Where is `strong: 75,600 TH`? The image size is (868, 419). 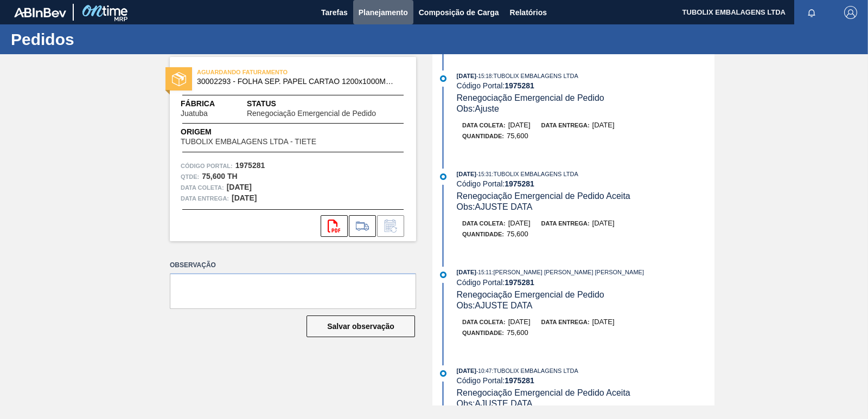 strong: 75,600 TH is located at coordinates (219, 176).